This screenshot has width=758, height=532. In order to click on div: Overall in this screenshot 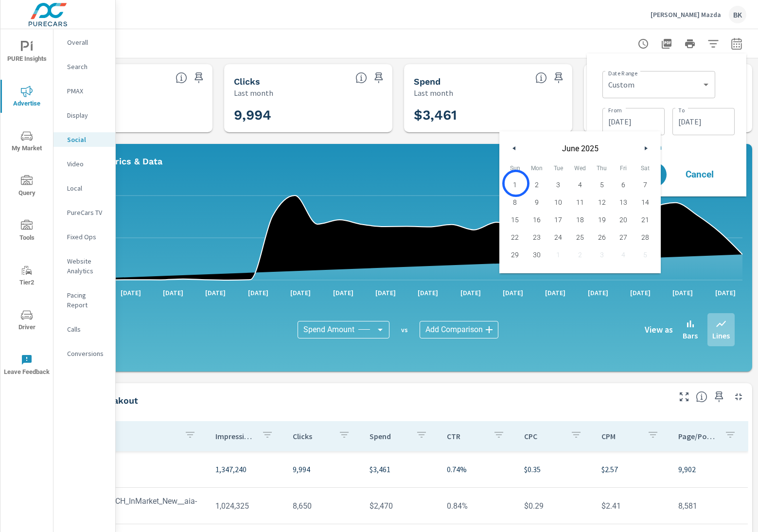, I will do `click(84, 43)`.